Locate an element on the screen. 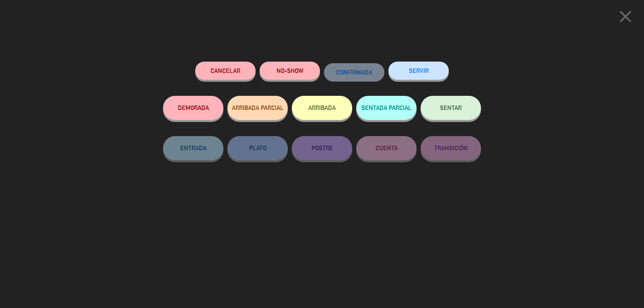 This screenshot has width=644, height=308. button: PLATO is located at coordinates (258, 148).